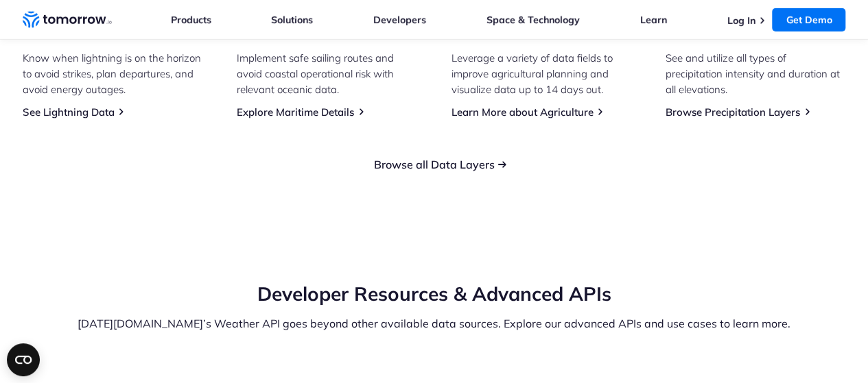 This screenshot has height=383, width=868. What do you see at coordinates (295, 112) in the screenshot?
I see `a: Explore Maritime Details` at bounding box center [295, 112].